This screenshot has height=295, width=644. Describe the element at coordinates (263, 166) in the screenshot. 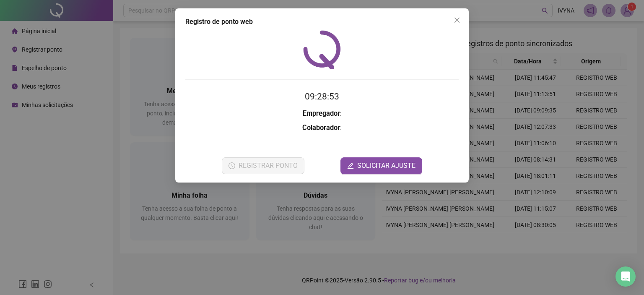

I see `button: REGISTRAR PONTO` at that location.